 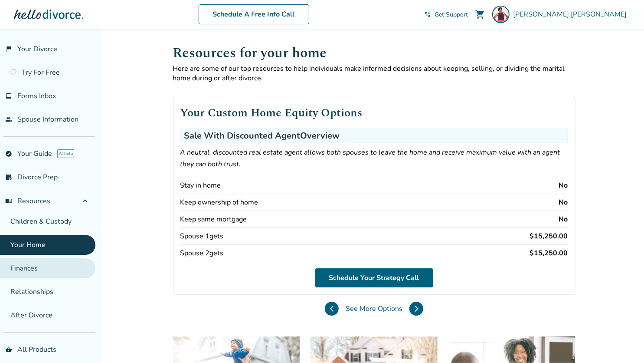 What do you see at coordinates (375, 136) in the screenshot?
I see `h3: Sale With Discounted Agent Overview` at bounding box center [375, 136].